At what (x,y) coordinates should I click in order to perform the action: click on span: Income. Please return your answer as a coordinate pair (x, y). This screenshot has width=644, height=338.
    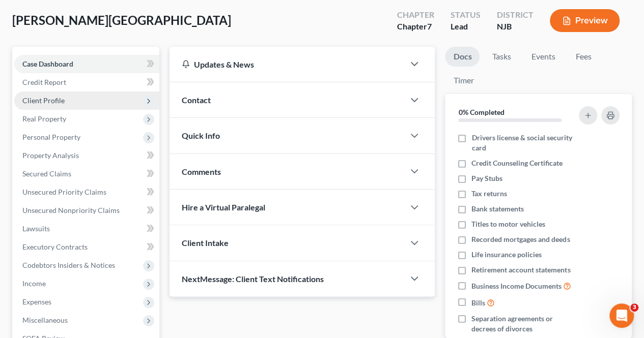
    Looking at the image, I should click on (34, 283).